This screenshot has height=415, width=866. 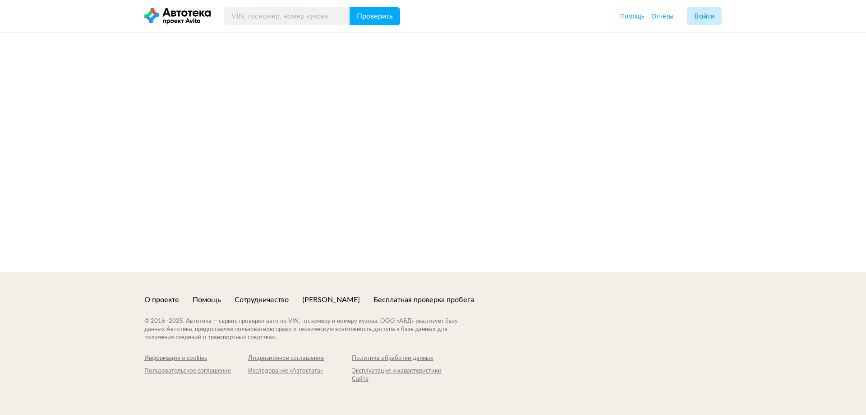 What do you see at coordinates (262, 300) in the screenshot?
I see `div: Сотрудничество` at bounding box center [262, 300].